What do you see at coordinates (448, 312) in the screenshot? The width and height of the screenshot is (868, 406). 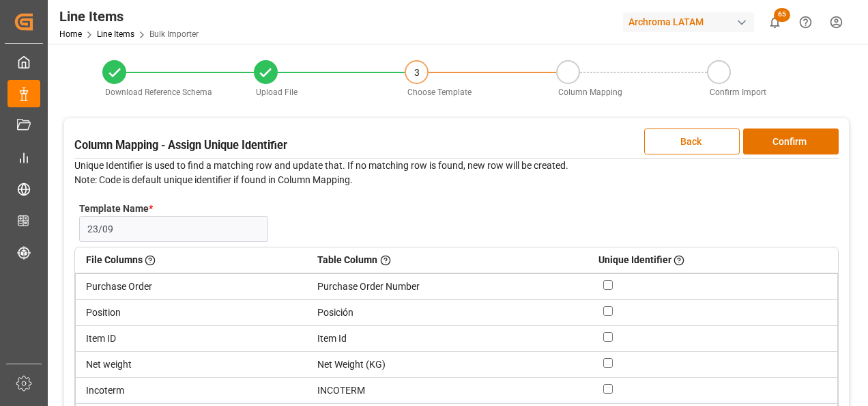 I see `div: Posición` at bounding box center [448, 312].